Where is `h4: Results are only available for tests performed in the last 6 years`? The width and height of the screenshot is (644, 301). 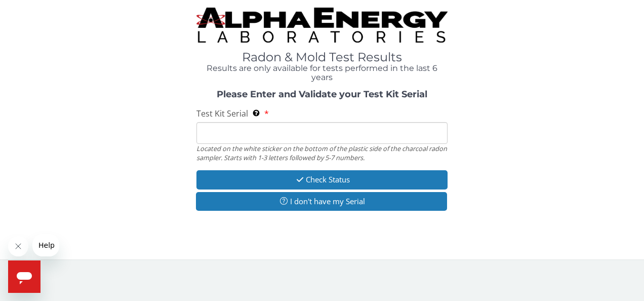
h4: Results are only available for tests performed in the last 6 years is located at coordinates (322, 72).